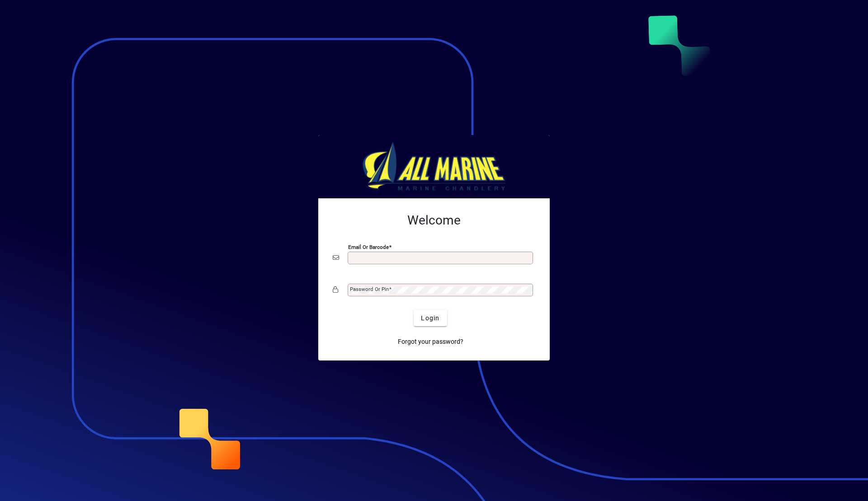 This screenshot has height=501, width=868. What do you see at coordinates (369, 289) in the screenshot?
I see `mat-label: Password or Pin` at bounding box center [369, 289].